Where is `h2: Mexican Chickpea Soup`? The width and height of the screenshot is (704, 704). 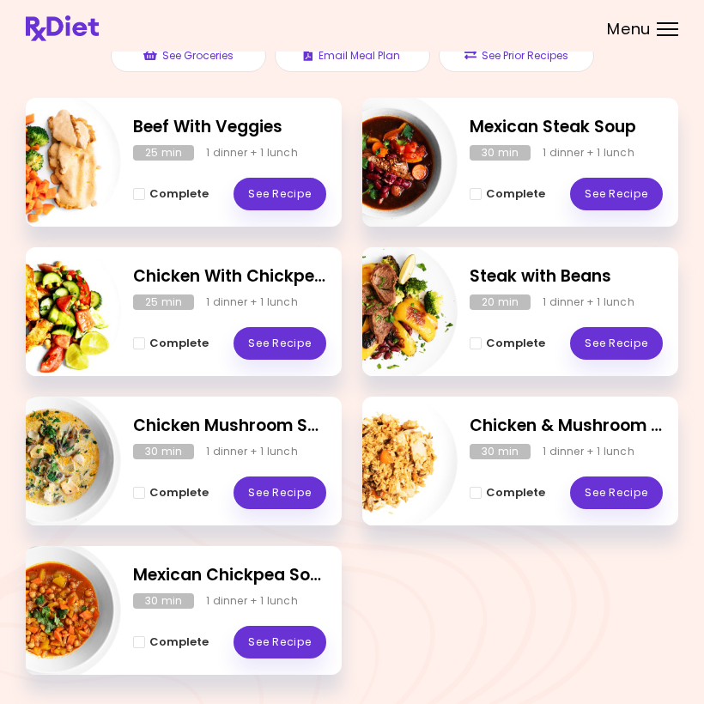
h2: Mexican Chickpea Soup is located at coordinates (229, 575).